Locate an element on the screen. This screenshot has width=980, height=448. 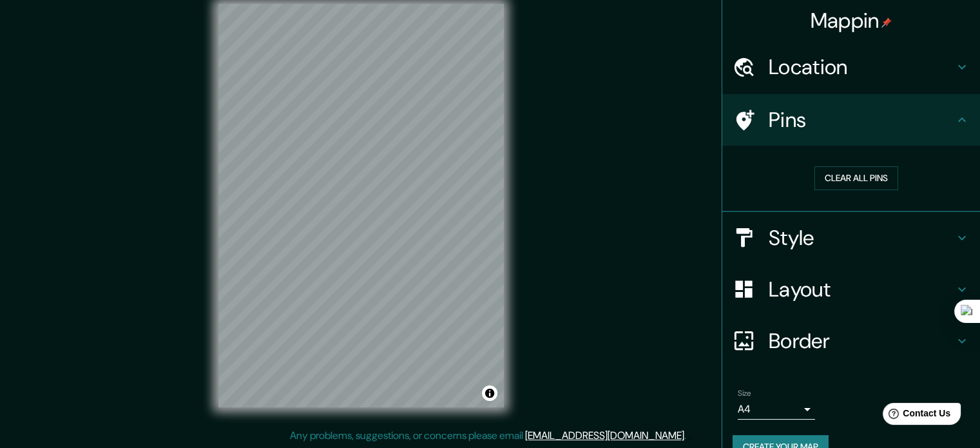
h4: Pins is located at coordinates (862, 120).